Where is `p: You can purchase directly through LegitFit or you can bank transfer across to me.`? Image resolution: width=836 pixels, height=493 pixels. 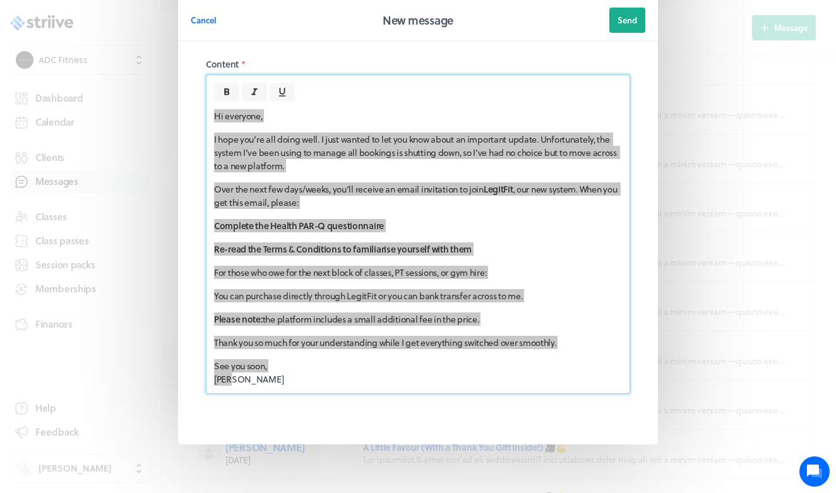
p: You can purchase directly through LegitFit or you can bank transfer across to me. is located at coordinates (418, 296).